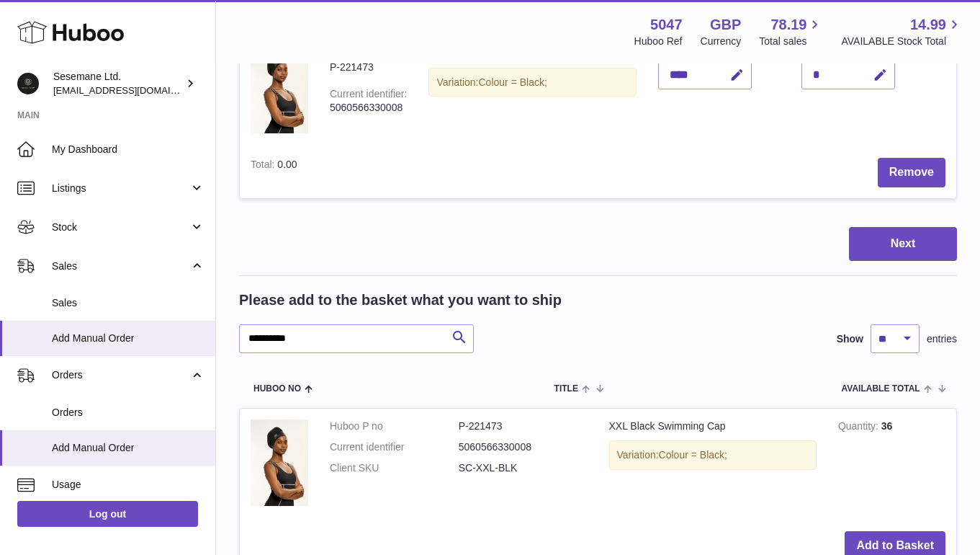 The width and height of the screenshot is (980, 555). I want to click on label: Total, so click(264, 166).